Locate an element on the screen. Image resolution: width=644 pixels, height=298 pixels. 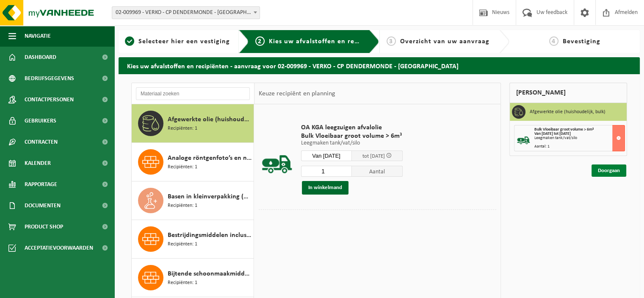
button: Analoge röntgenfoto’s en nitraatfilms (huishoudelijk) Recipiënten: 1 is located at coordinates (193, 162).